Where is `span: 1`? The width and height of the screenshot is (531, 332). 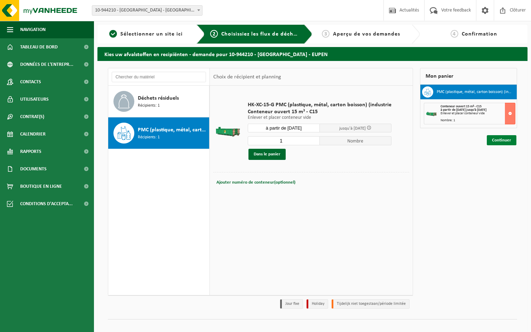 span: 1 is located at coordinates (113, 34).